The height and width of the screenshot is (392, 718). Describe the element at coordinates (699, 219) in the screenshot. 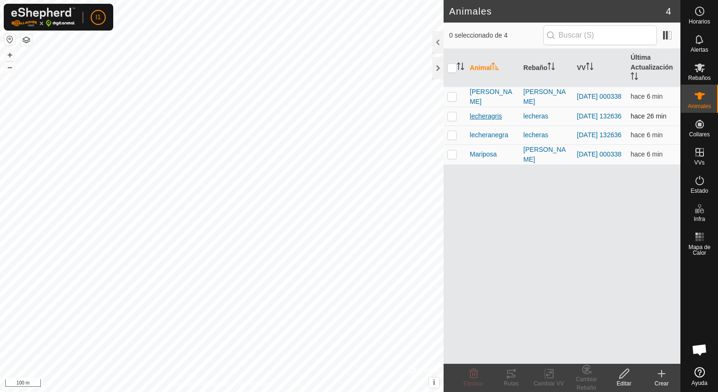

I see `span: Infra` at that location.